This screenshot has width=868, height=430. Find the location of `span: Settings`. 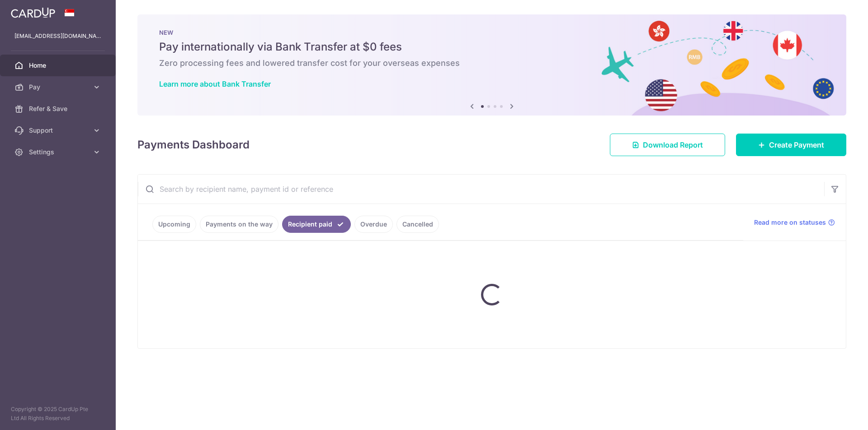

span: Settings is located at coordinates (58, 152).